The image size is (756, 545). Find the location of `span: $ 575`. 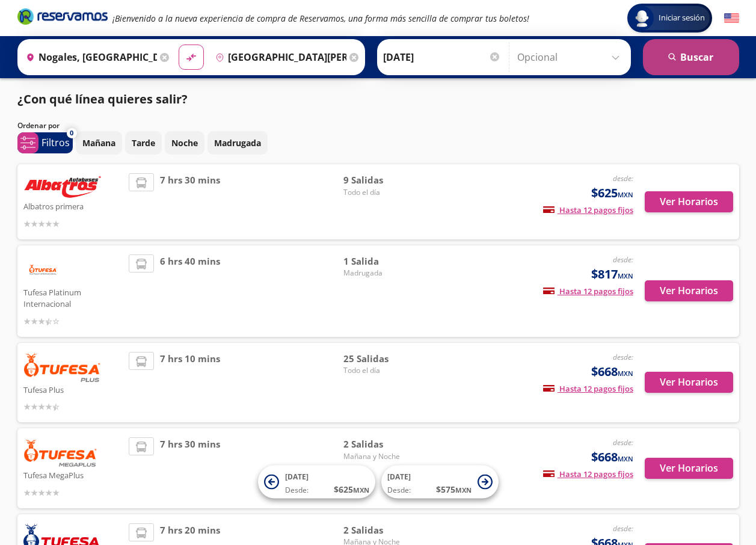

span: $ 575 is located at coordinates (453, 489).